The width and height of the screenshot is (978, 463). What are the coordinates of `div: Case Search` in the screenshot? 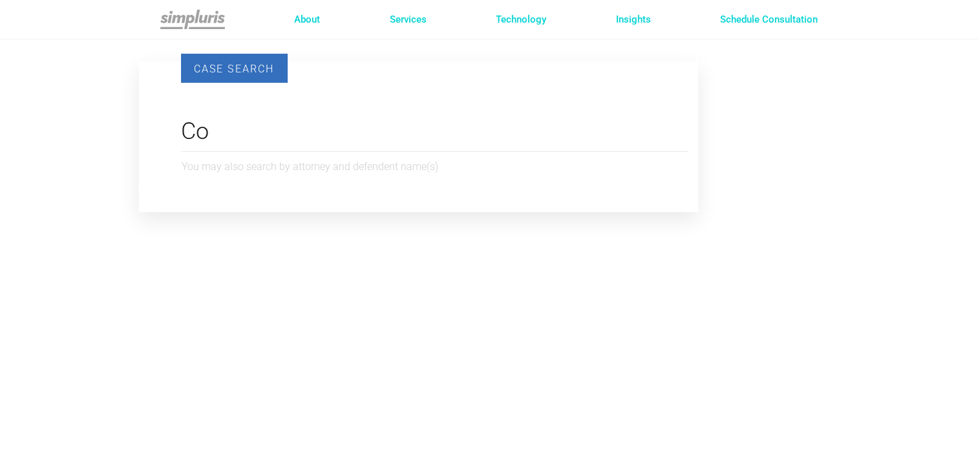 It's located at (234, 68).